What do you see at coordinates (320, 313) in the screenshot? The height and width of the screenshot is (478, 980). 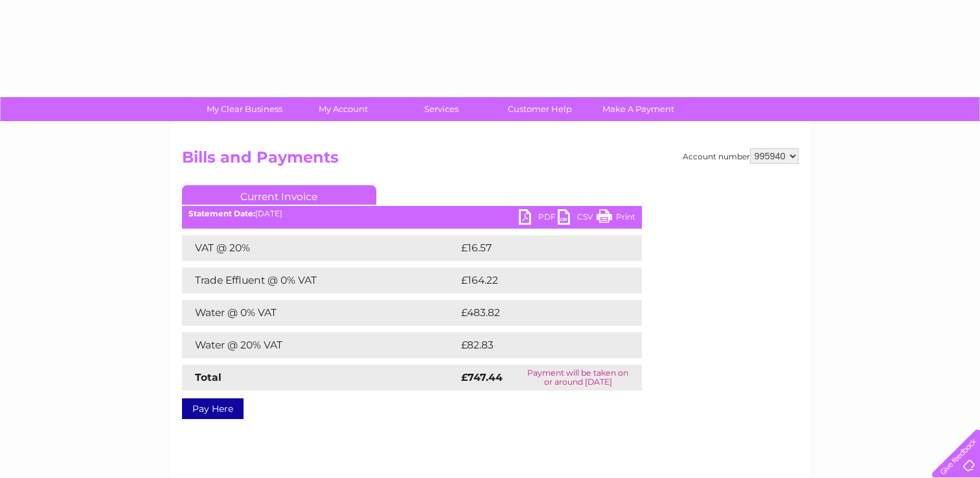 I see `td: Water @ 0% VAT` at bounding box center [320, 313].